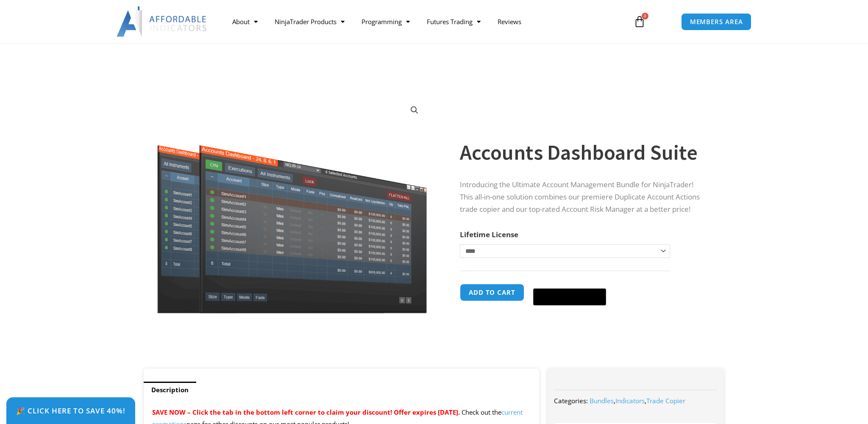  What do you see at coordinates (666, 401) in the screenshot?
I see `a: Trade Copier` at bounding box center [666, 401].